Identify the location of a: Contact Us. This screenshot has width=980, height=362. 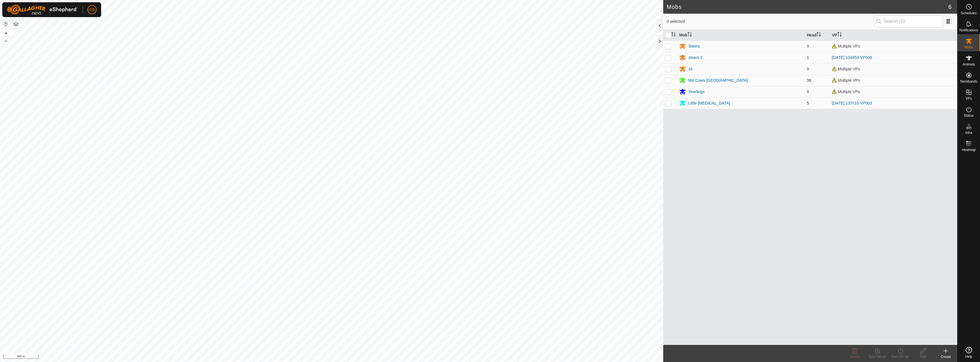
(346, 358).